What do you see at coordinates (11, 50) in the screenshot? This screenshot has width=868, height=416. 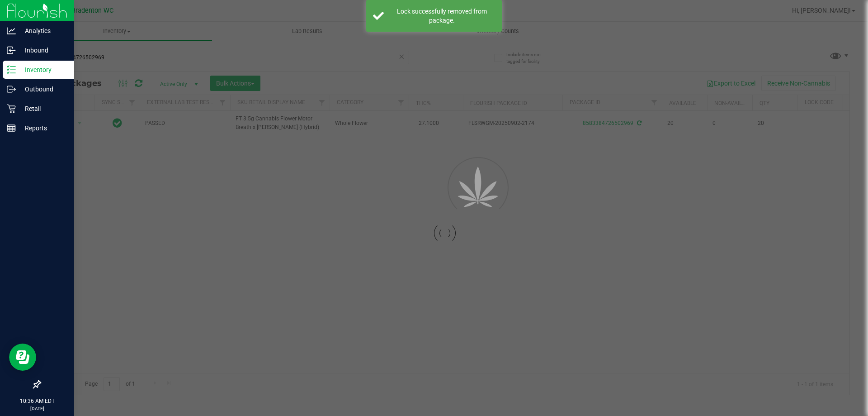 I see `inline-svg: Inbound` at bounding box center [11, 50].